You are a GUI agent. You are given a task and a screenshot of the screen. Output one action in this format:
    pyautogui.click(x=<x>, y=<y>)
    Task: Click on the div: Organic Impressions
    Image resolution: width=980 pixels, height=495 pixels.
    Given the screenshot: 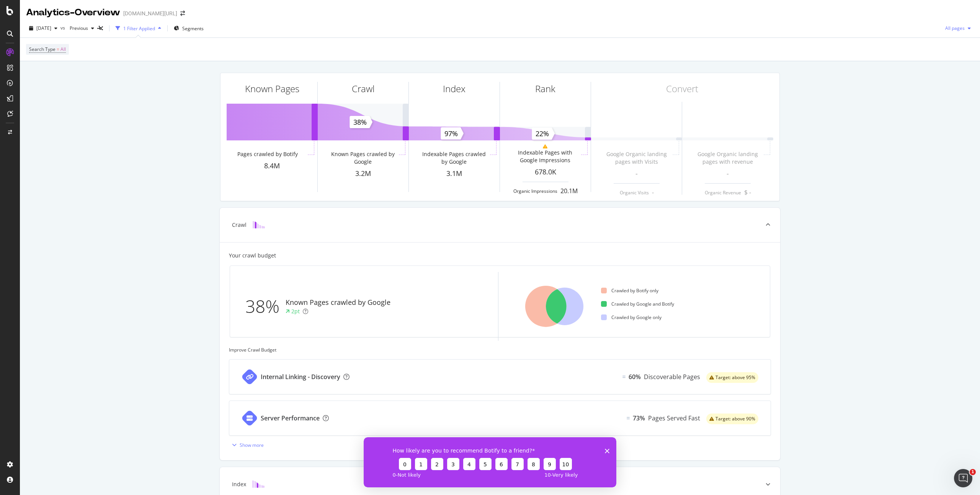 What is the action you would take?
    pyautogui.click(x=536, y=191)
    